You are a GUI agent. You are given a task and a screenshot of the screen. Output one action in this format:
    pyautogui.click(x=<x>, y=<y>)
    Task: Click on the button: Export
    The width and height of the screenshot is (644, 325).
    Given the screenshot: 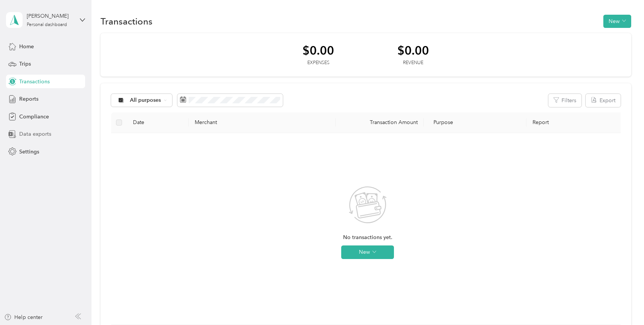 What is the action you would take?
    pyautogui.click(x=603, y=100)
    